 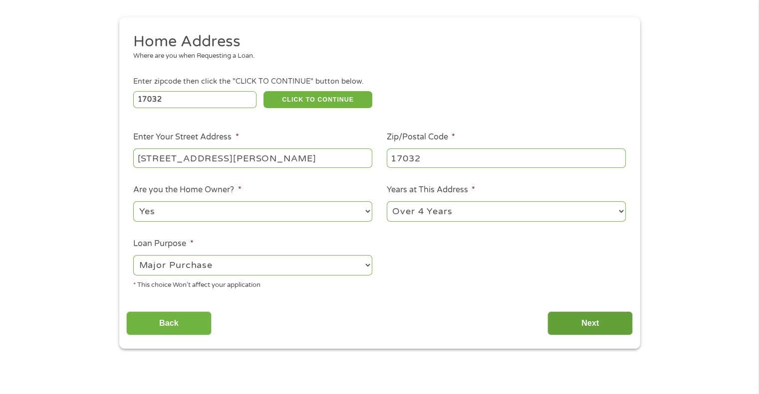 I want to click on button: CLICK TO CONTINUE, so click(x=318, y=100).